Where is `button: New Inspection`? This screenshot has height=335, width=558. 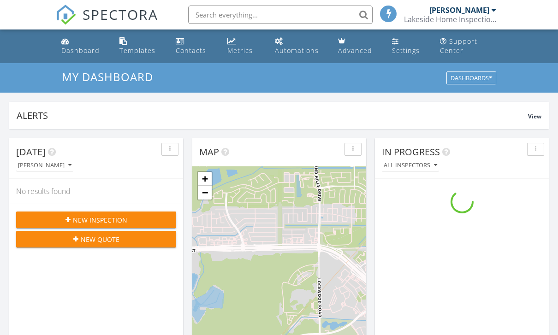 button: New Inspection is located at coordinates (96, 220).